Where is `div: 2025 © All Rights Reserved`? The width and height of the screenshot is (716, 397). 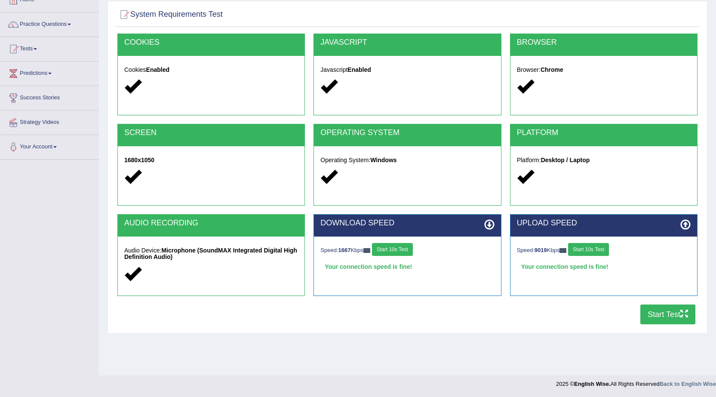
div: 2025 © All Rights Reserved is located at coordinates (636, 381).